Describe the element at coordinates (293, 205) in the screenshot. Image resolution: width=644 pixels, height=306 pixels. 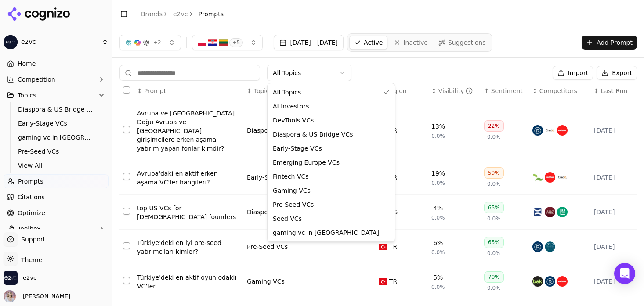
I see `span: Pre-Seed VCs` at that location.